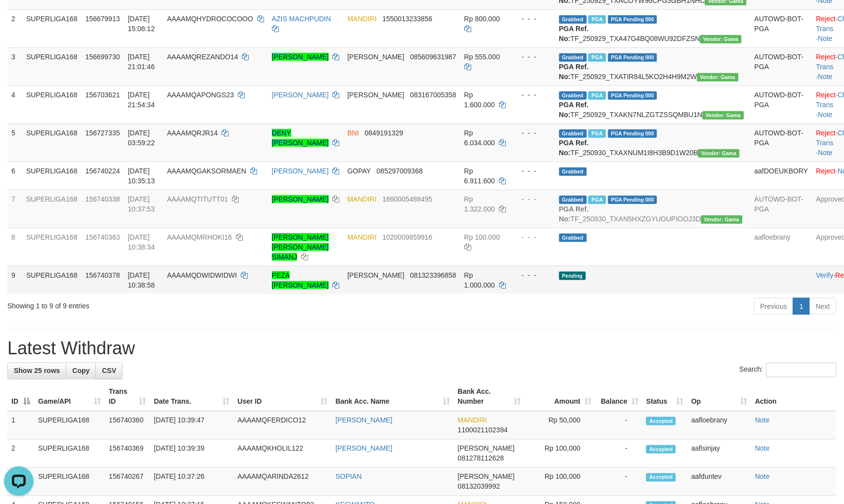 This screenshot has height=504, width=844. What do you see at coordinates (433, 95) in the screenshot?
I see `span: Copy 083167005358 to clipboard` at bounding box center [433, 95].